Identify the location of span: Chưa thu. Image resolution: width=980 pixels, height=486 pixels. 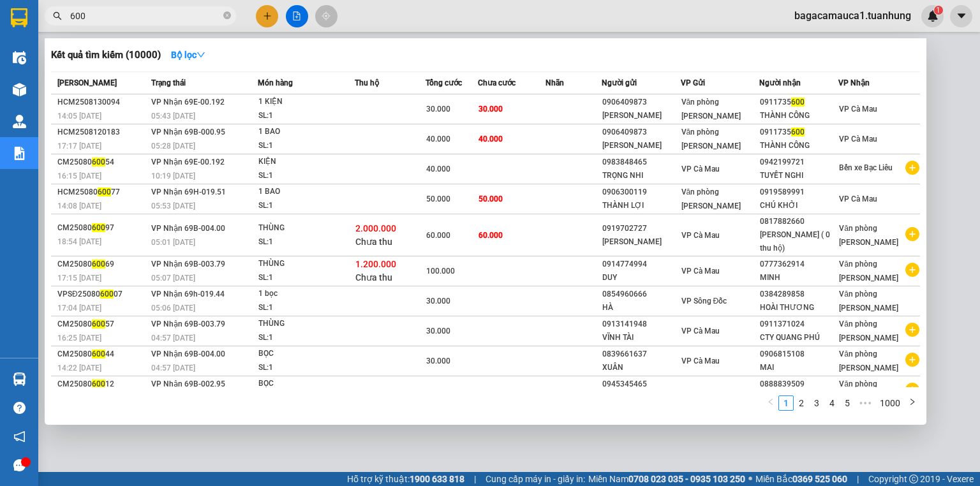
(374, 242).